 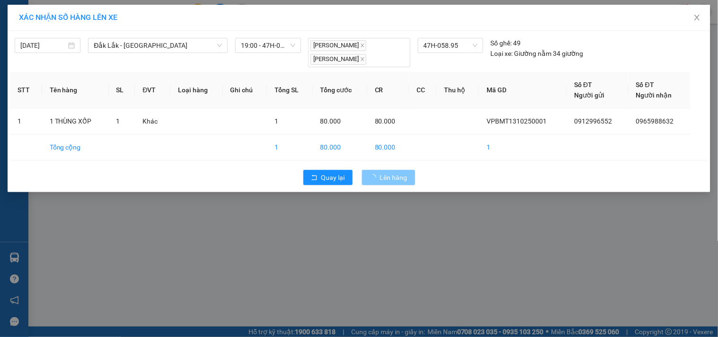 I want to click on th: CR, so click(x=388, y=90).